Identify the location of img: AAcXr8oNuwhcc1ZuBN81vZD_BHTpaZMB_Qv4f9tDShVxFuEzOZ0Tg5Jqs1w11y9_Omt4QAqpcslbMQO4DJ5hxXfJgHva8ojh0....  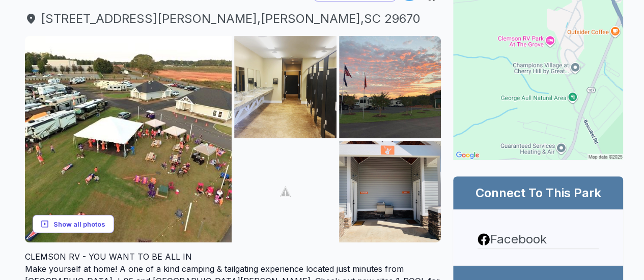
(390, 87).